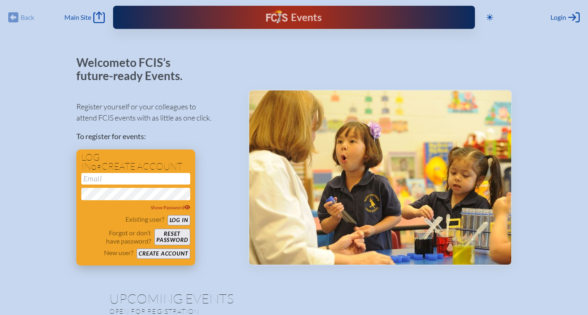 This screenshot has width=588, height=315. Describe the element at coordinates (155, 136) in the screenshot. I see `p: To register for events:` at that location.